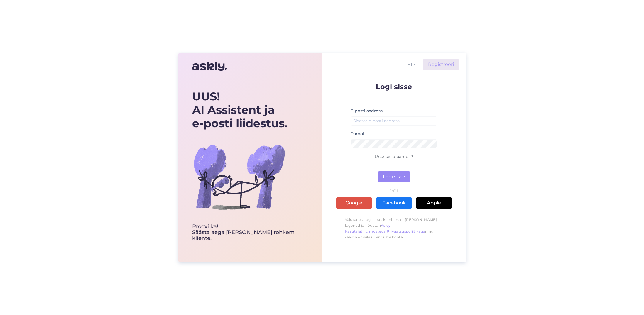 This screenshot has width=644, height=315. What do you see at coordinates (210, 66) in the screenshot?
I see `img: Askly` at bounding box center [210, 66].